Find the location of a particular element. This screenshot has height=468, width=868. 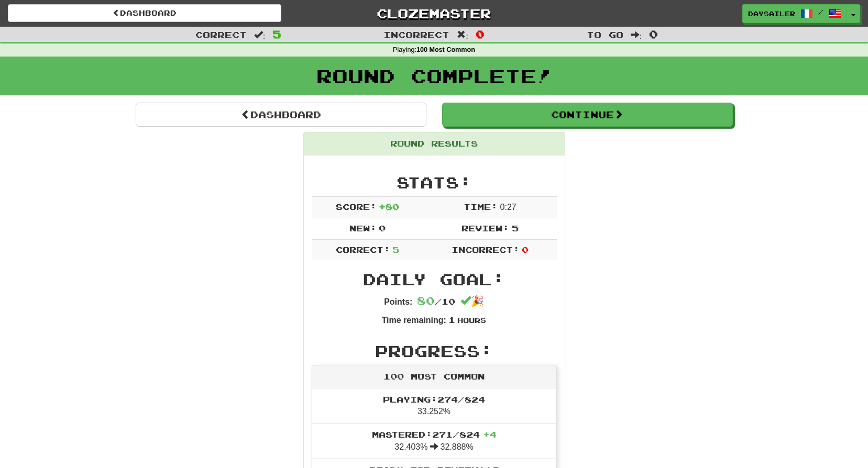

button: Continue is located at coordinates (587, 115).